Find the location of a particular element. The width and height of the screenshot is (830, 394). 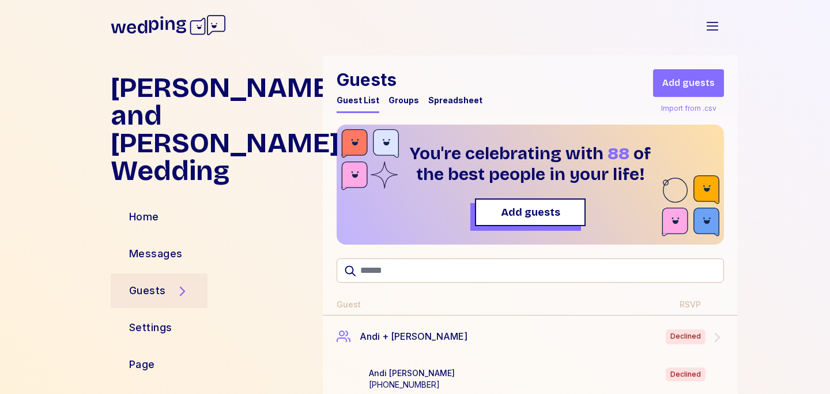

span: 88 is located at coordinates (618, 153).